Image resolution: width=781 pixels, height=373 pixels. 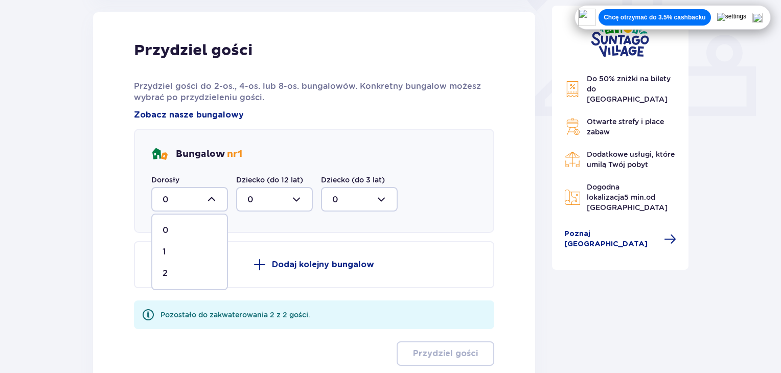 I want to click on p: Bungalow, so click(x=209, y=154).